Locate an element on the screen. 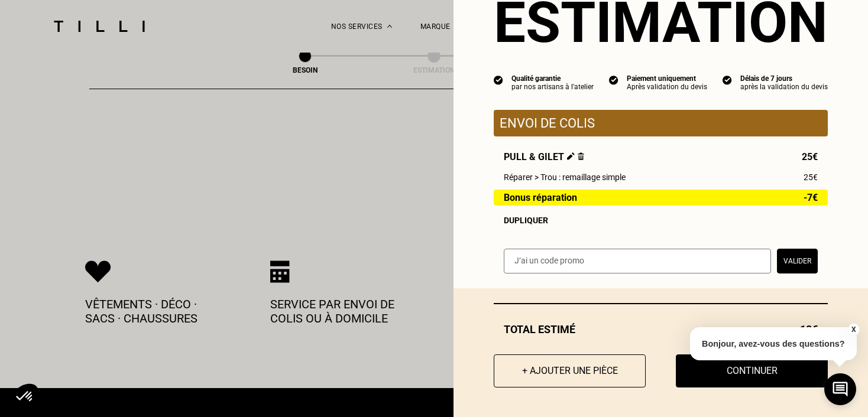 The height and width of the screenshot is (417, 868). button: Continuer is located at coordinates (751, 371).